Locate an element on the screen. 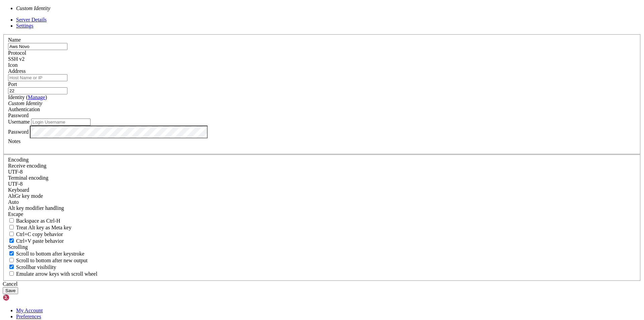  span: Scroll to bottom after new output is located at coordinates (52, 260).